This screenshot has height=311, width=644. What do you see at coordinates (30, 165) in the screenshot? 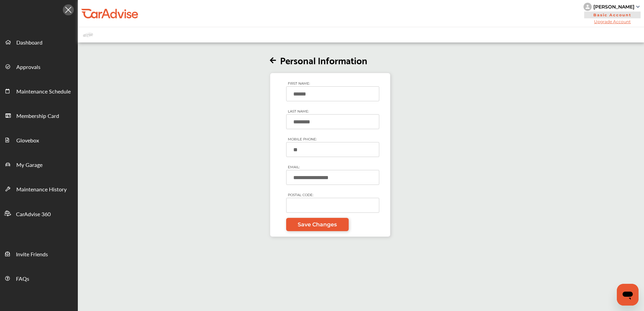
I see `span: My Garage` at bounding box center [30, 165].